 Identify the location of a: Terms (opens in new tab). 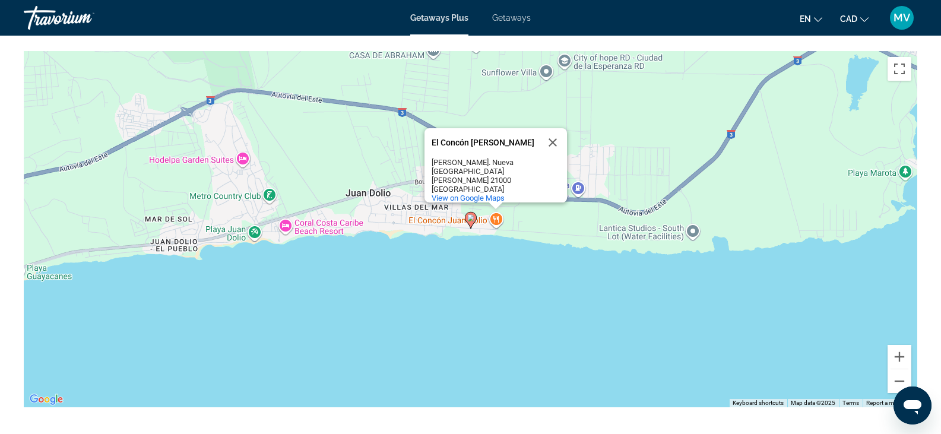
(850, 402).